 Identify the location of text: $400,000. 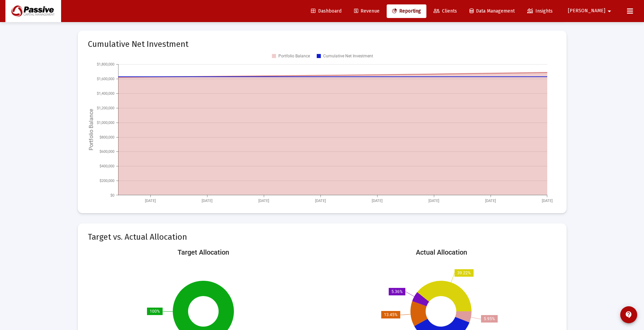
(107, 166).